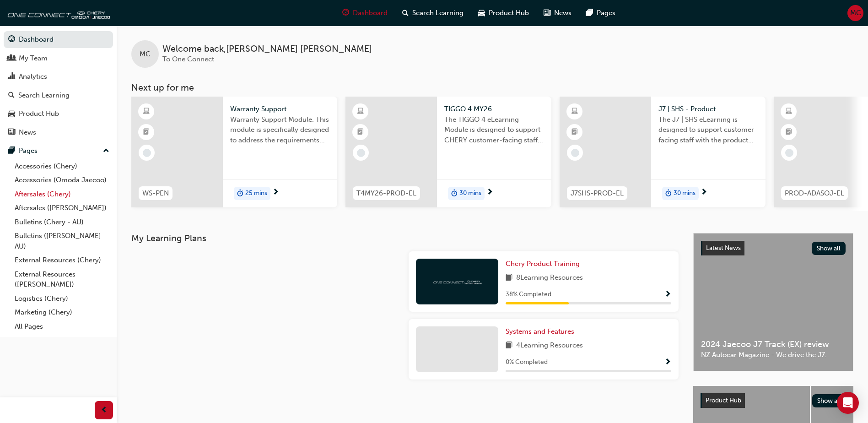 The height and width of the screenshot is (423, 868). I want to click on a: Product Hub, so click(58, 114).